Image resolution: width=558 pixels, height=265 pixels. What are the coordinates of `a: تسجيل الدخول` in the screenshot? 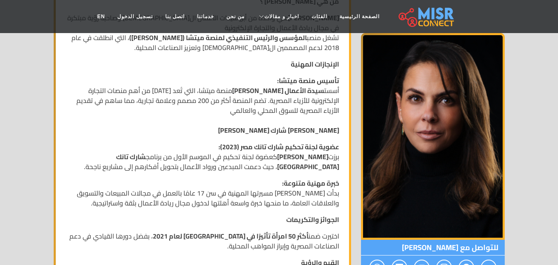 It's located at (135, 17).